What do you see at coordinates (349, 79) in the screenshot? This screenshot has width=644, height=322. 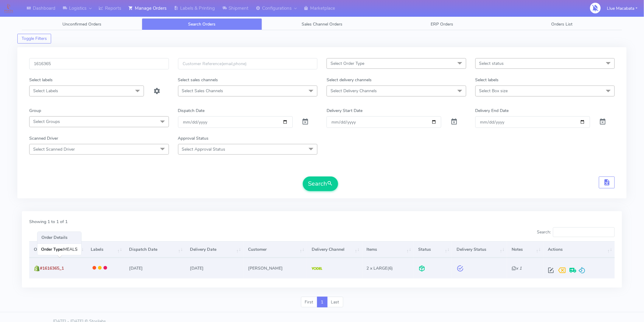 I see `label: Select delivery channels` at bounding box center [349, 79].